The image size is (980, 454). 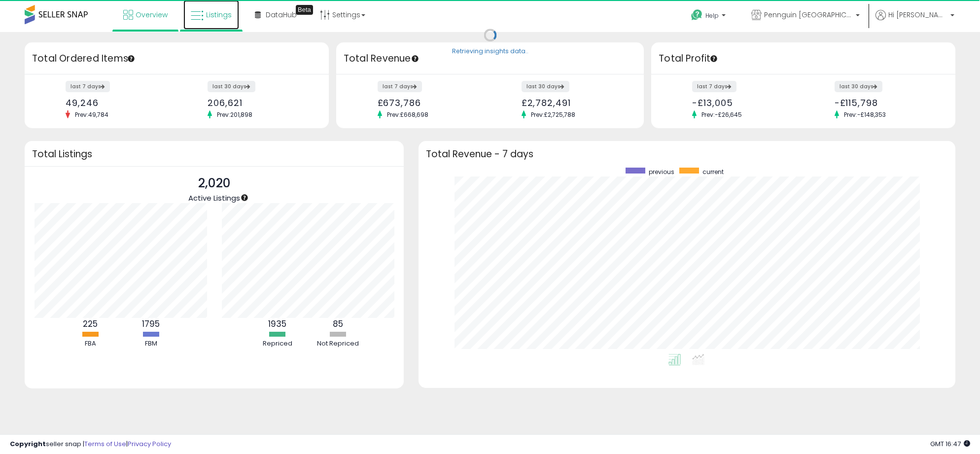 What do you see at coordinates (214, 154) in the screenshot?
I see `h3: Total Listings` at bounding box center [214, 154].